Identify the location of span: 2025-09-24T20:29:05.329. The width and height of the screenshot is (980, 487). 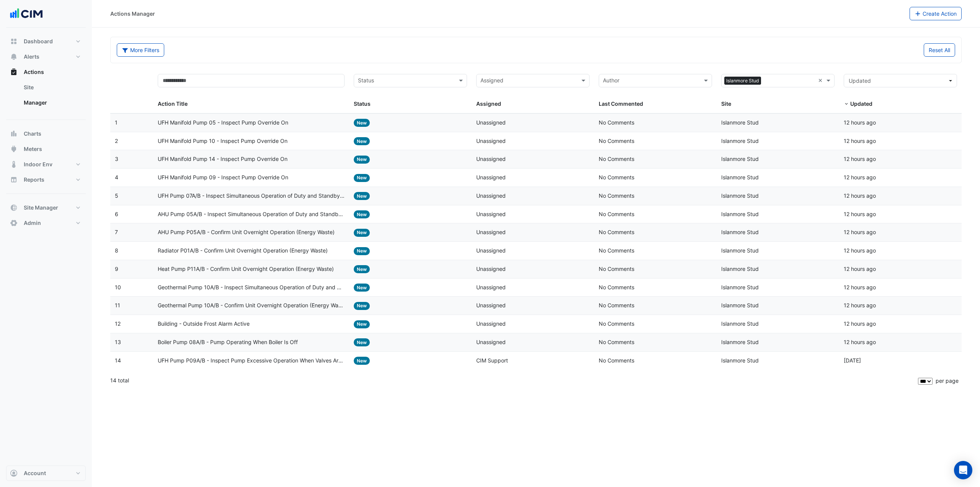
(860, 287).